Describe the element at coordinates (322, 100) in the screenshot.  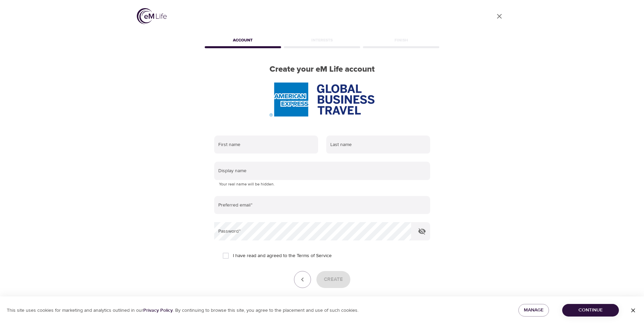
I see `img: AmEx%20GBT%20logo.png` at that location.